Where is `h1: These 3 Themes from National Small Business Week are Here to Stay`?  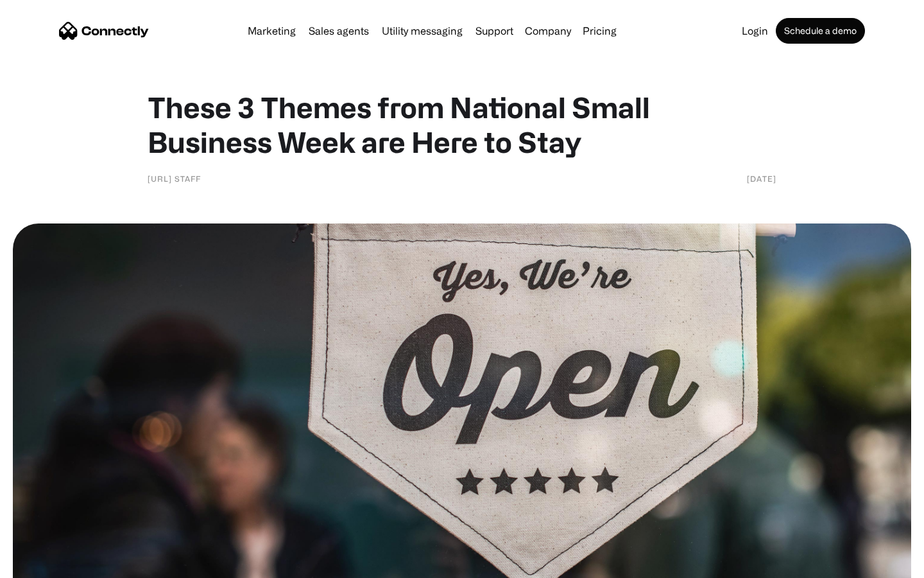
h1: These 3 Themes from National Small Business Week are Here to Stay is located at coordinates (462, 125).